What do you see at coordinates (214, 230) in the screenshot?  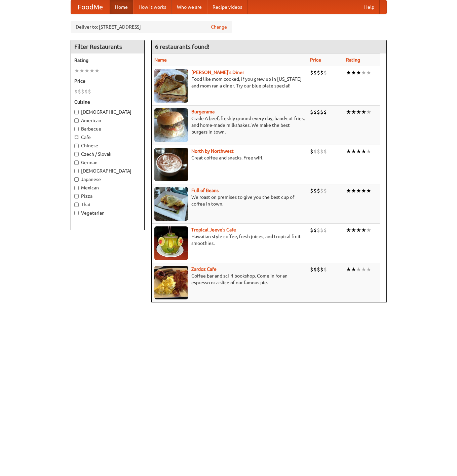 I see `a: Tropical Jeeve's Cafe` at bounding box center [214, 230].